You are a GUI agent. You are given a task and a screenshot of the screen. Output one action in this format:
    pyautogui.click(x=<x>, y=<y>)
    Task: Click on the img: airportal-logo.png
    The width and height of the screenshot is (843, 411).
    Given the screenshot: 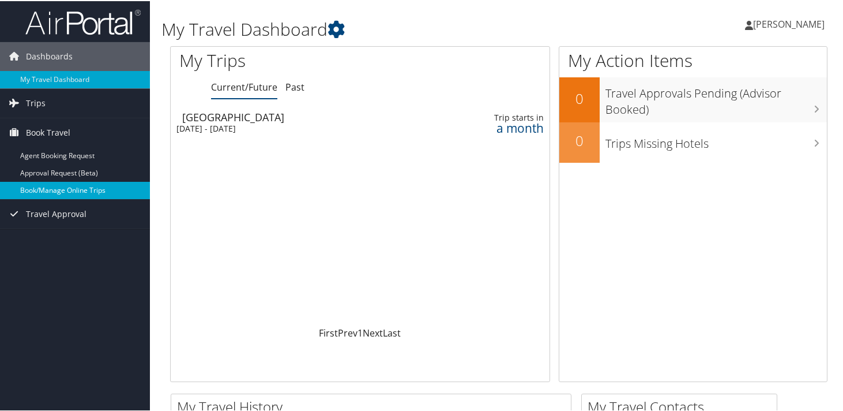 What is the action you would take?
    pyautogui.click(x=83, y=21)
    